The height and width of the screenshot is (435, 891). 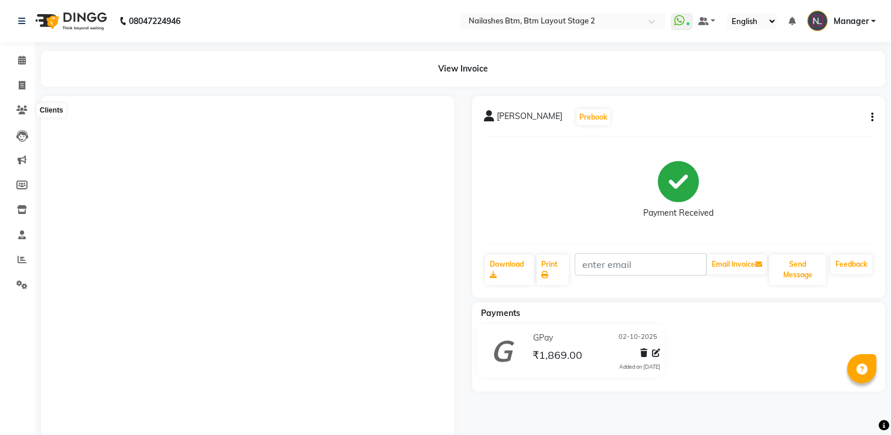 I want to click on span: Manager, so click(x=851, y=21).